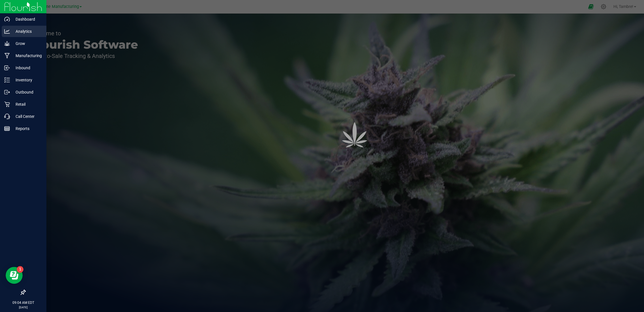  Describe the element at coordinates (7, 31) in the screenshot. I see `inline-svg: Analytics` at that location.